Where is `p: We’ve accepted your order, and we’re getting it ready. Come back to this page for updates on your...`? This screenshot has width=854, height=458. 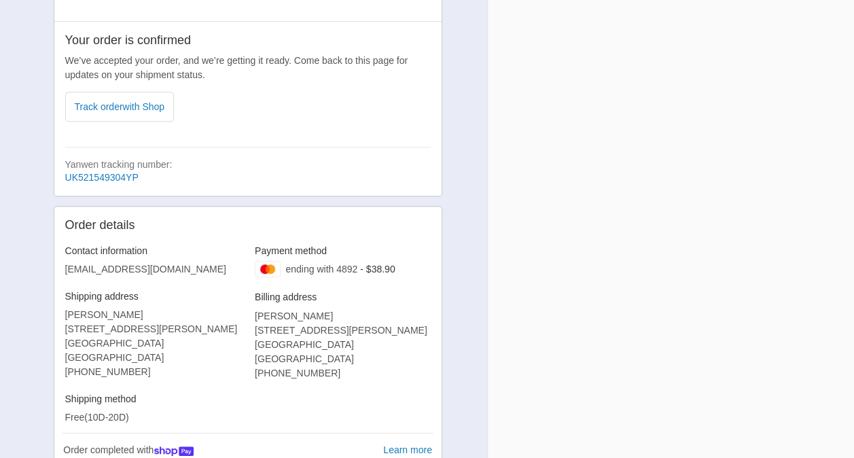 p: We’ve accepted your order, and we’re getting it ready. Come back to this page for updates on your... is located at coordinates (248, 68).